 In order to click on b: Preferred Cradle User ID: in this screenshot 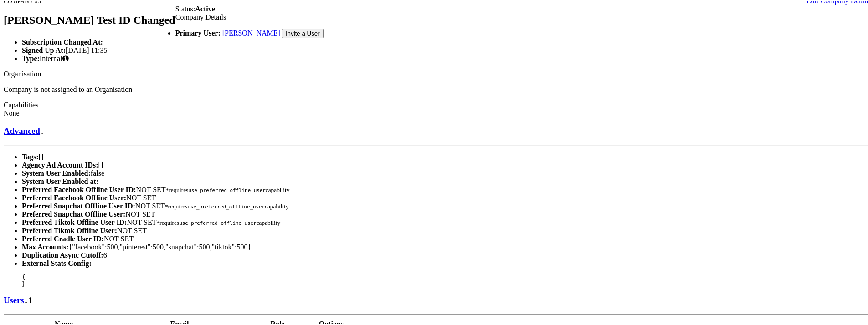, I will do `click(63, 238)`.